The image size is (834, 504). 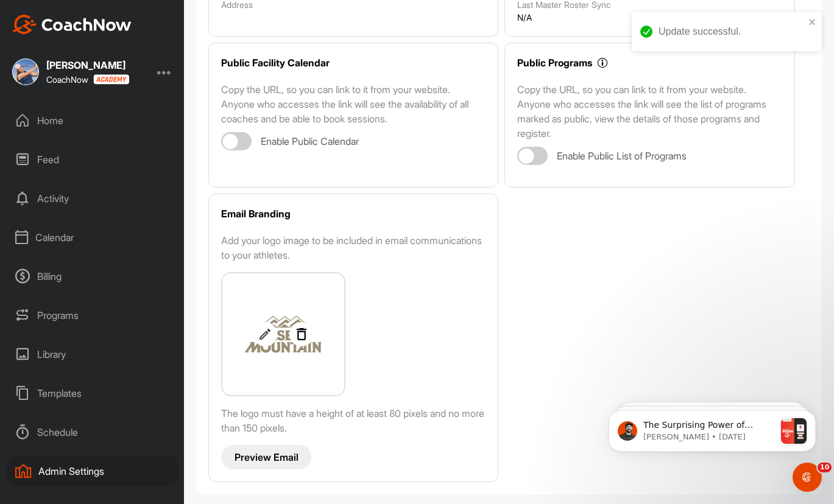 I want to click on div: CoachNow, so click(x=88, y=79).